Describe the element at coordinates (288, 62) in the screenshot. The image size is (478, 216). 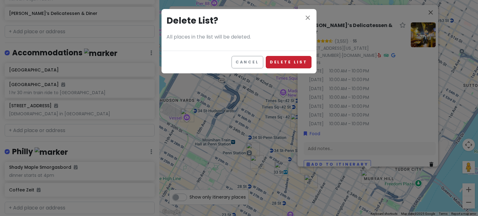
I see `button: Delete List` at that location.